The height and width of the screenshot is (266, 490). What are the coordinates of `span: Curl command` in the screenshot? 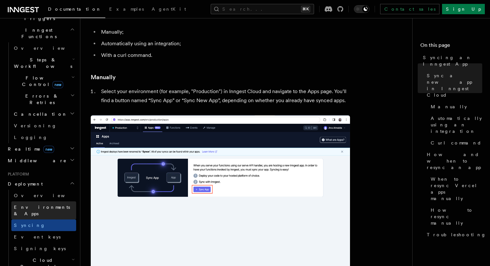 It's located at (456, 143).